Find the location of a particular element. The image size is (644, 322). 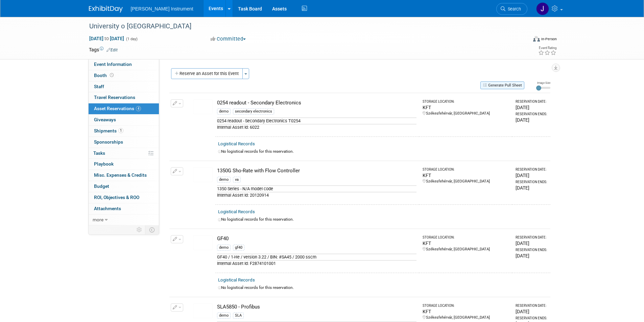

a: Attachments is located at coordinates (124, 209).